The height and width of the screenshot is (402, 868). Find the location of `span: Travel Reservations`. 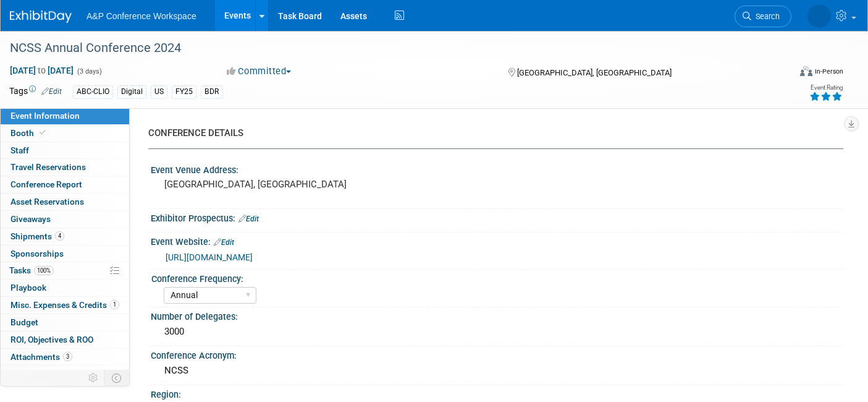

span: Travel Reservations is located at coordinates (48, 167).